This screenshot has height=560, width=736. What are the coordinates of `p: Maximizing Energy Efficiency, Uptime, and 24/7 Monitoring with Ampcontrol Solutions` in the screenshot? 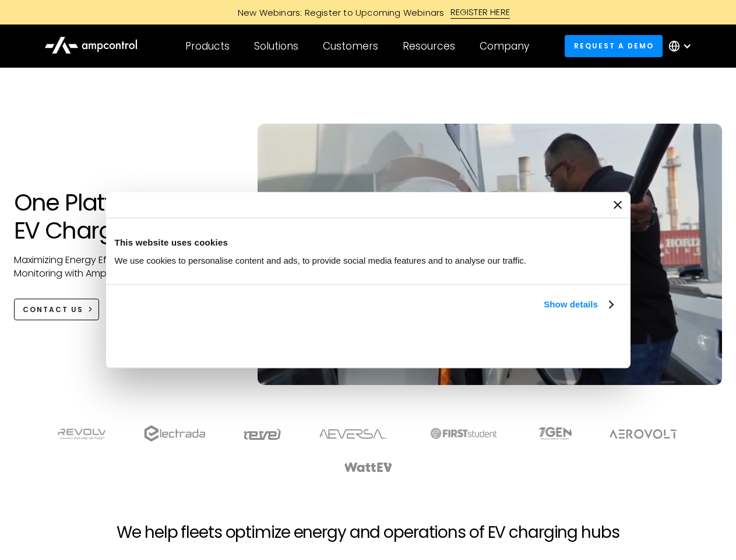 It's located at (124, 267).